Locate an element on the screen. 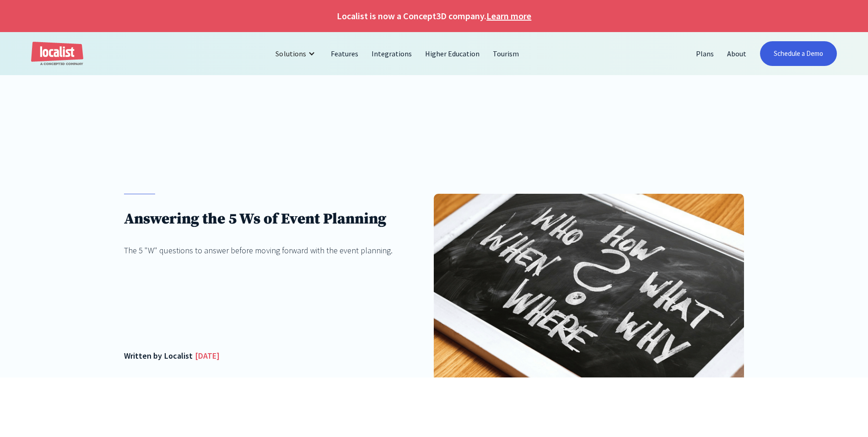 The height and width of the screenshot is (437, 868). a: Plans is located at coordinates (705, 53).